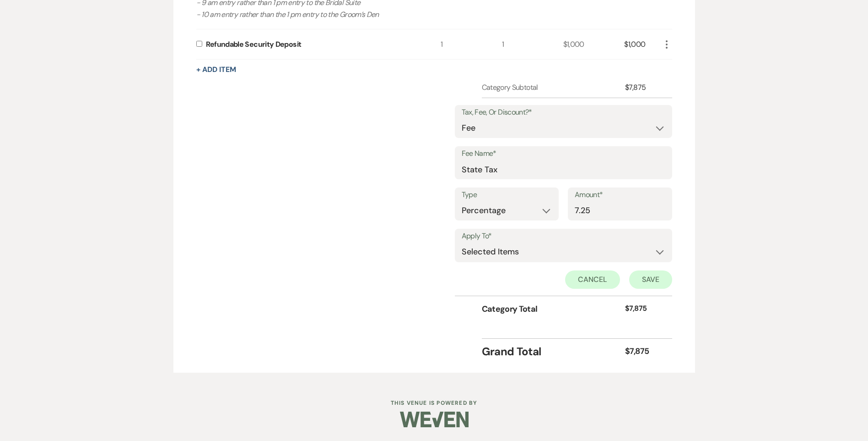 The image size is (868, 441). I want to click on button: Cancel, so click(593, 280).